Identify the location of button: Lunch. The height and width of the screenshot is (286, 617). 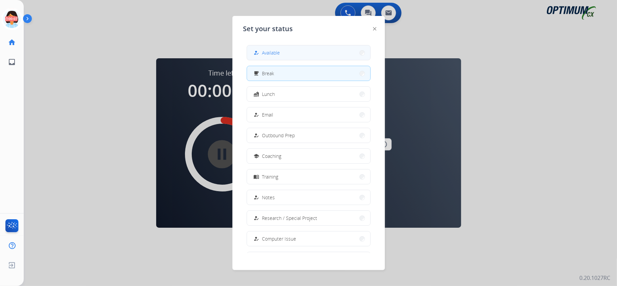
(309, 94).